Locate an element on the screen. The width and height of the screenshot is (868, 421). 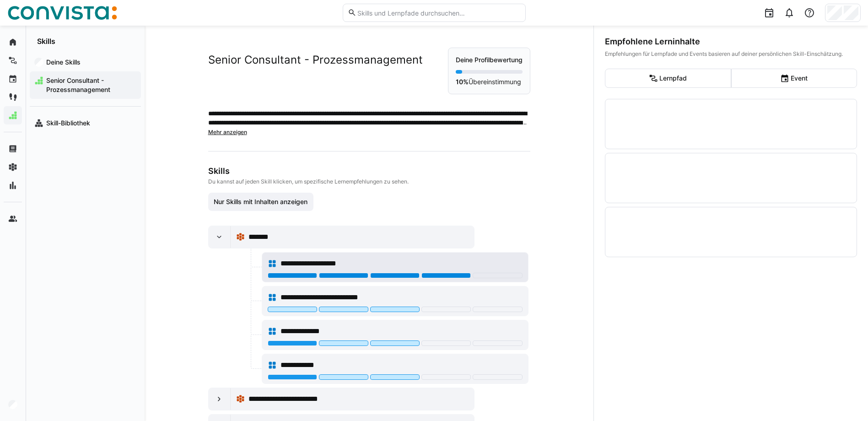
input: Skills und Lernpfade durchsuchen… is located at coordinates (438, 13).